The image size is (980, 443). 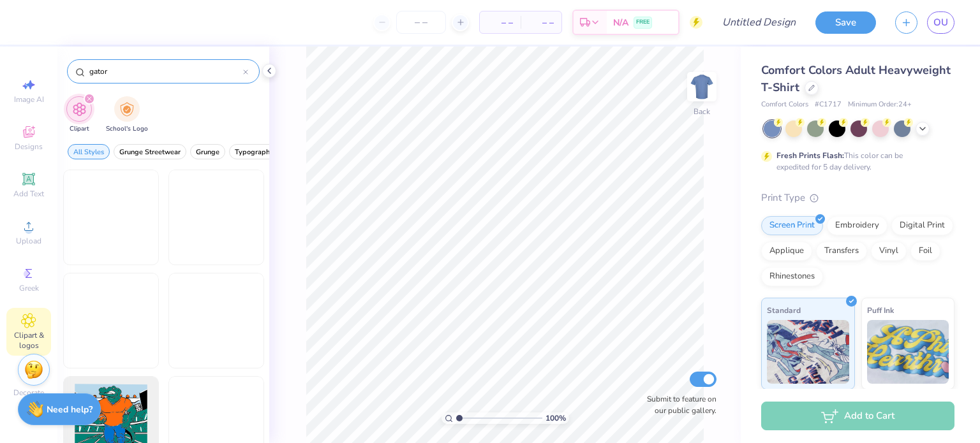 What do you see at coordinates (940, 22) in the screenshot?
I see `span: OU` at bounding box center [940, 22].